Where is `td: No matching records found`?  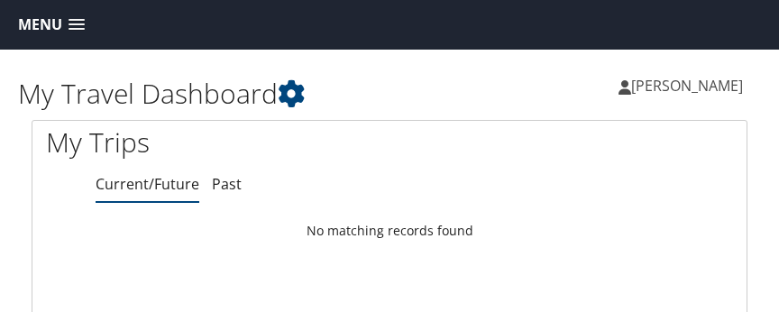
td: No matching records found is located at coordinates (390, 231).